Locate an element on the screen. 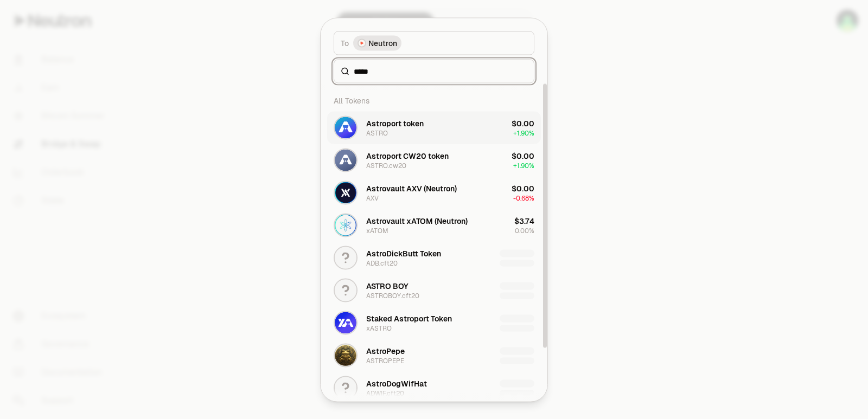  div: ADWIF.cft20 is located at coordinates (386, 393).